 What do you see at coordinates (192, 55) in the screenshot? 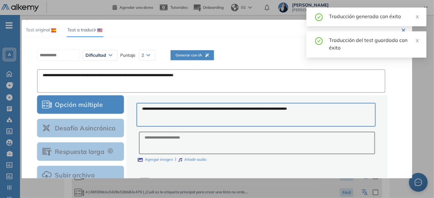
I see `span: Generar con IA` at bounding box center [192, 55].